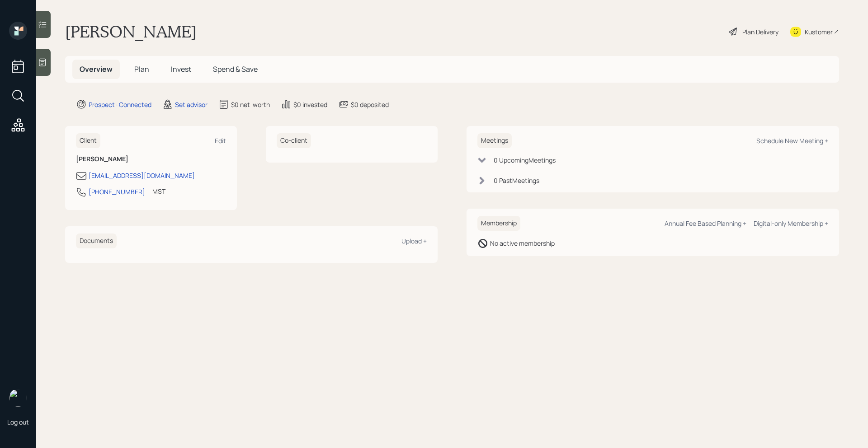 This screenshot has height=448, width=868. Describe the element at coordinates (96, 241) in the screenshot. I see `h6: Documents` at that location.